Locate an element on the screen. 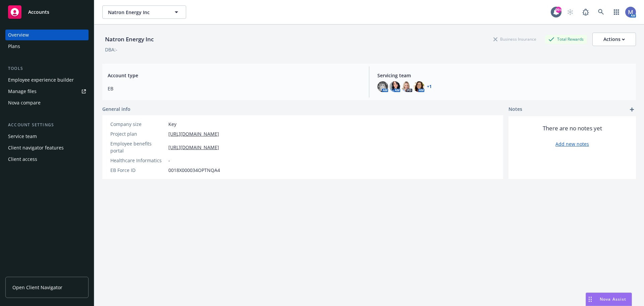 The width and height of the screenshot is (644, 306). a: Start snowing is located at coordinates (571, 12).